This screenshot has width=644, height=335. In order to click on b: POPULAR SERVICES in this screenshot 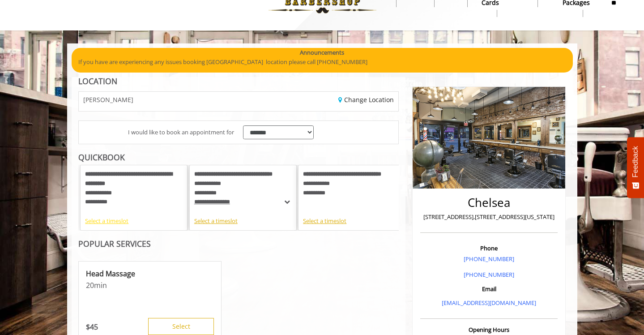, I will do `click(115, 243)`.